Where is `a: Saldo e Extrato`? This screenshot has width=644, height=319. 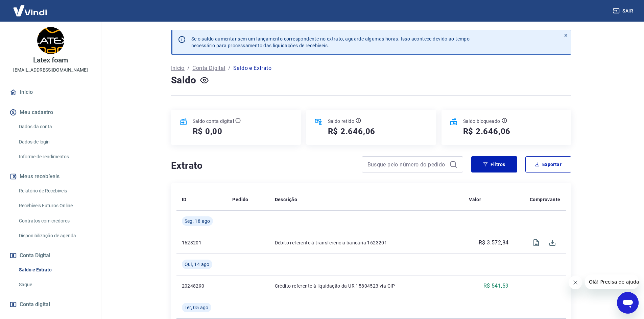
a: Saldo e Extrato is located at coordinates (55, 270).